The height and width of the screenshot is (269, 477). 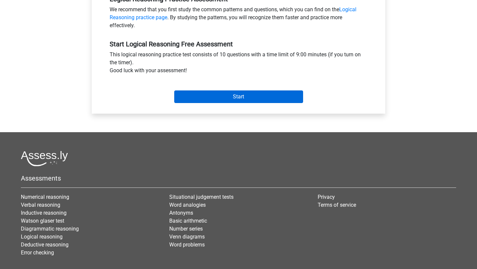 I want to click on a: Deductive reasoning, so click(x=45, y=244).